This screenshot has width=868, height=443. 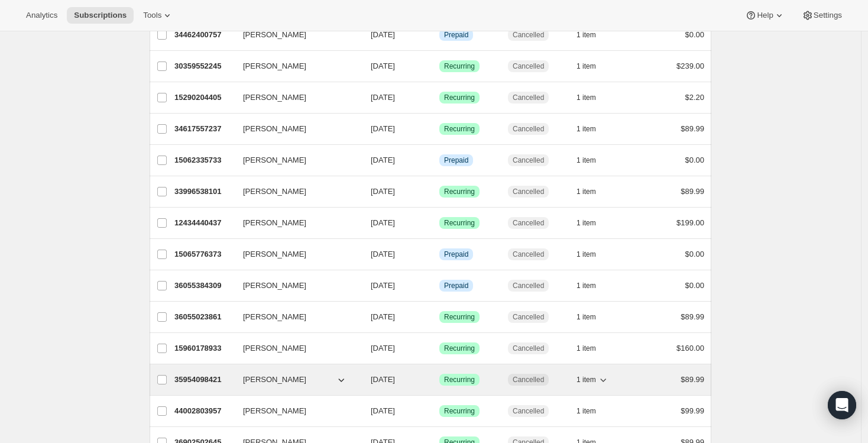 I want to click on button: Subscriptions, so click(x=100, y=15).